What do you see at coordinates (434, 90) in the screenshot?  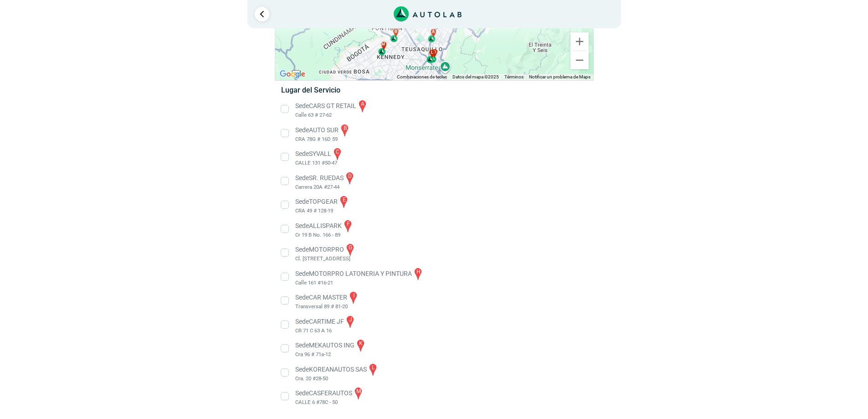 I see `h5: Lugar del Servicio` at bounding box center [434, 90].